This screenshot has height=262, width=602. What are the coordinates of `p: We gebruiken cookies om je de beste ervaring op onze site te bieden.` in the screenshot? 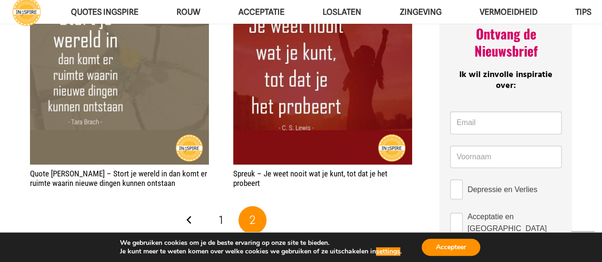 It's located at (261, 243).